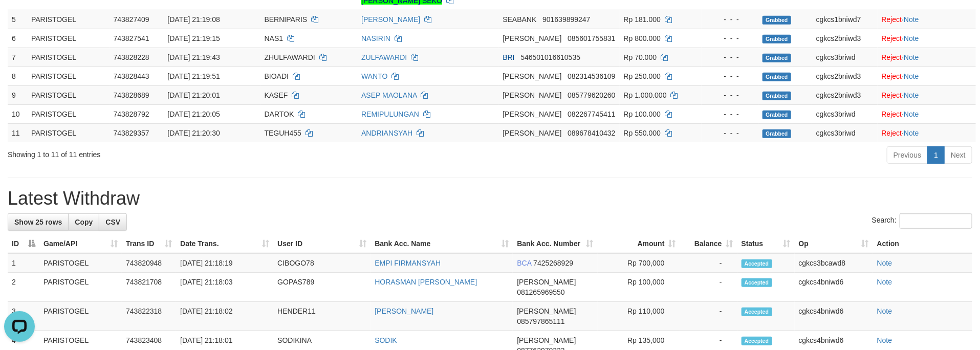 This screenshot has height=350, width=980. What do you see at coordinates (83, 222) in the screenshot?
I see `a: Copy` at bounding box center [83, 222].